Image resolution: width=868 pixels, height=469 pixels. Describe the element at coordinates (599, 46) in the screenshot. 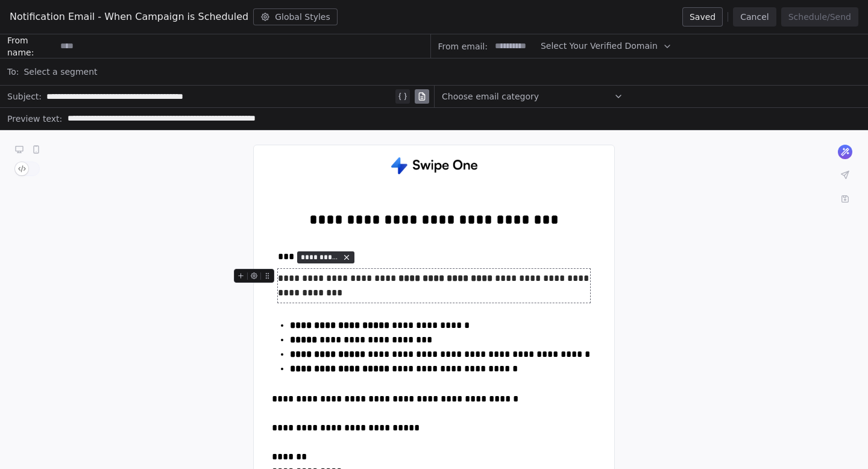

I see `span: Select Your Verified Domain` at that location.